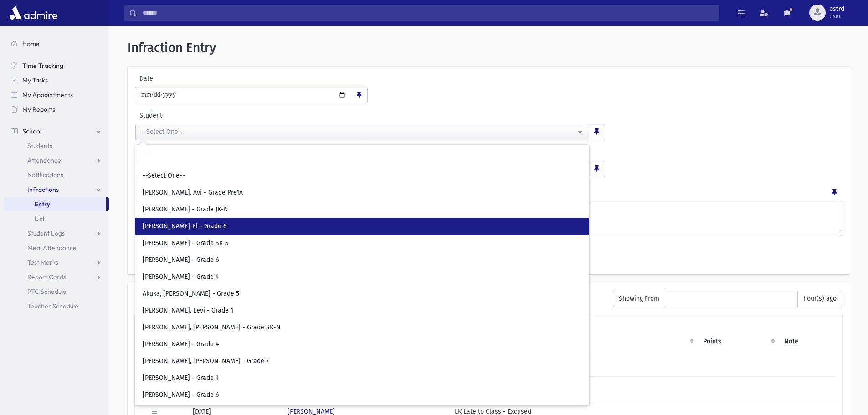 This screenshot has width=868, height=415. Describe the element at coordinates (56, 109) in the screenshot. I see `a: My Reports` at that location.